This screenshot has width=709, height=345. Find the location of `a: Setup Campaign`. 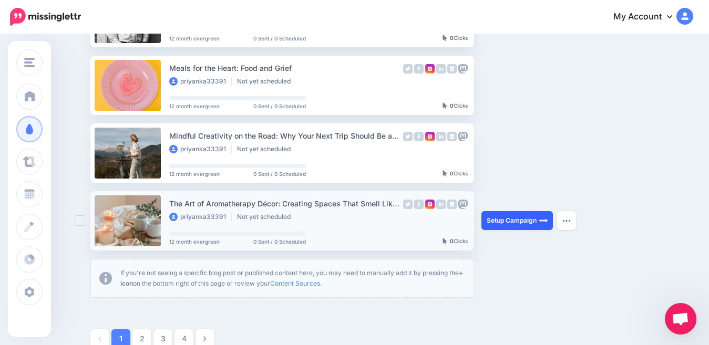

a: Setup Campaign is located at coordinates (517, 221).